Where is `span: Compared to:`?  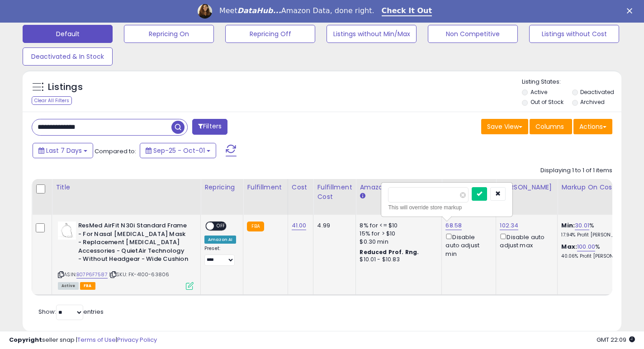
span: Compared to: is located at coordinates (115, 151).